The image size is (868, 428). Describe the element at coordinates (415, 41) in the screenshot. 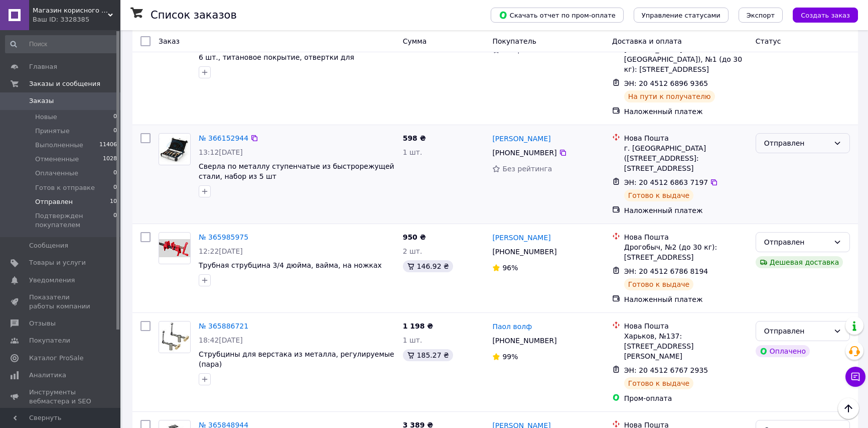

I see `span: Сумма` at that location.